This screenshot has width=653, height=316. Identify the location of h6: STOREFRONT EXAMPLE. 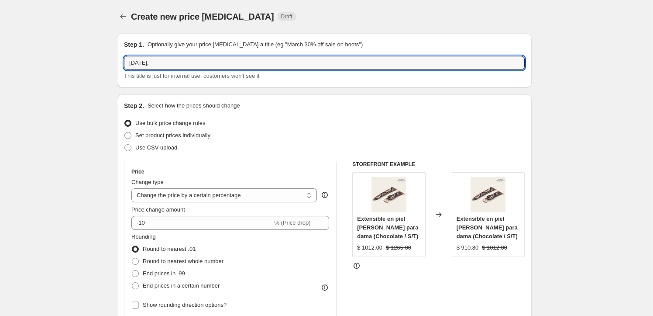
(438, 164).